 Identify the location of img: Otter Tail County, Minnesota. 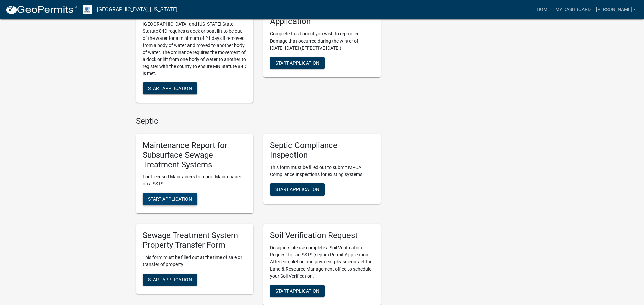
(87, 10).